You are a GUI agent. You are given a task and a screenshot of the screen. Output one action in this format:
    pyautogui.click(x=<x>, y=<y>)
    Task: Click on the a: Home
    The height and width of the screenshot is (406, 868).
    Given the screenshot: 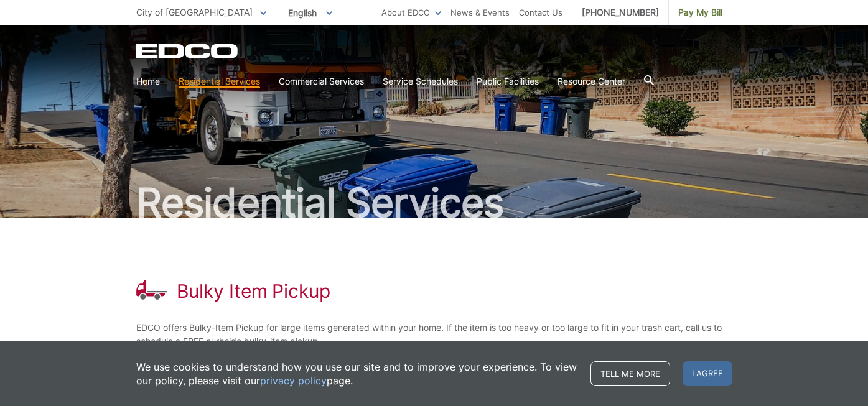 What is the action you would take?
    pyautogui.click(x=148, y=81)
    